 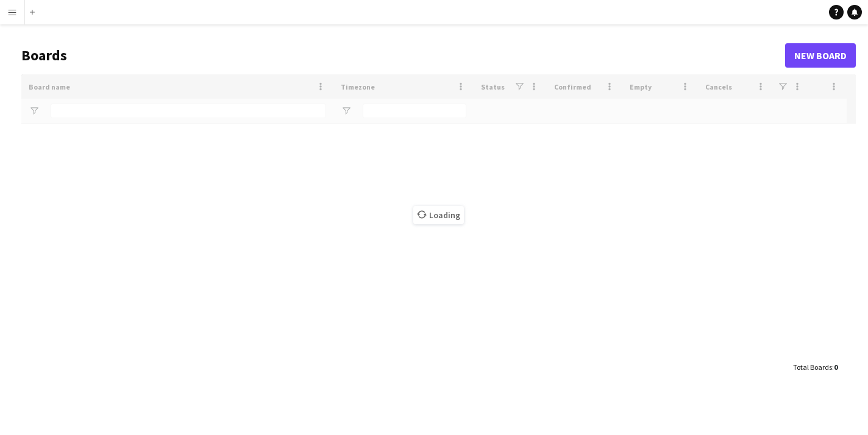 What do you see at coordinates (836, 367) in the screenshot?
I see `span: 0` at bounding box center [836, 367].